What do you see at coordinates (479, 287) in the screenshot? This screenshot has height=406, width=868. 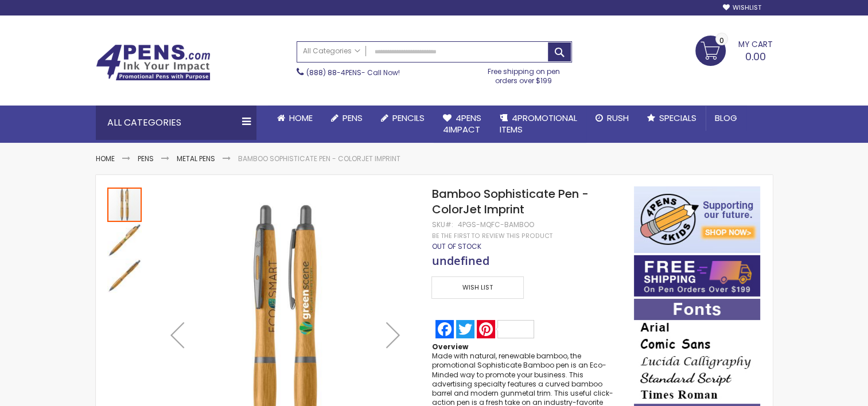 I see `a: Wish List` at bounding box center [479, 287].